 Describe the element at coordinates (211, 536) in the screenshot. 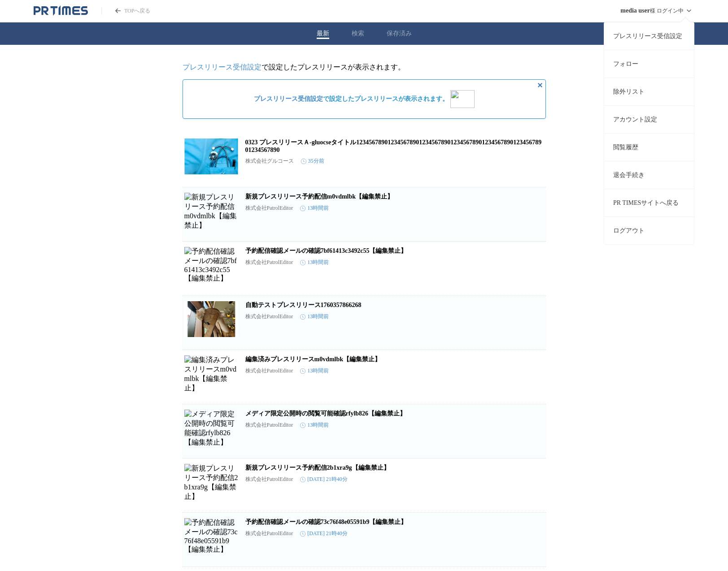

I see `img: 予約配信確認メールの確認73c76f48e05591b9【編集禁止】` at that location.